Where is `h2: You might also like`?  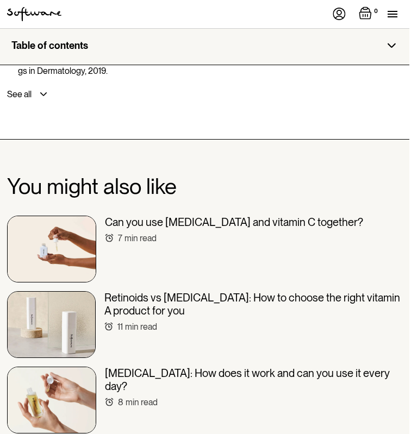 h2: You might also like is located at coordinates (204, 186).